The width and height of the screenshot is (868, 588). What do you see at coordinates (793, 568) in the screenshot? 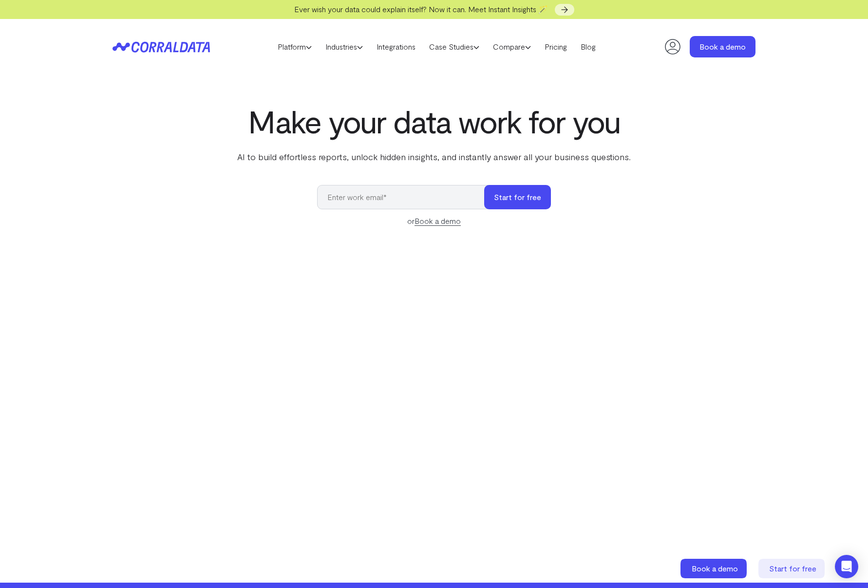
I see `a: Start for free` at bounding box center [793, 568].